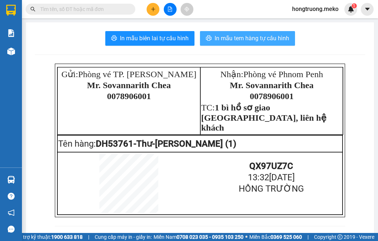 The height and width of the screenshot is (241, 378). What do you see at coordinates (153, 9) in the screenshot?
I see `button: plus` at bounding box center [153, 9].